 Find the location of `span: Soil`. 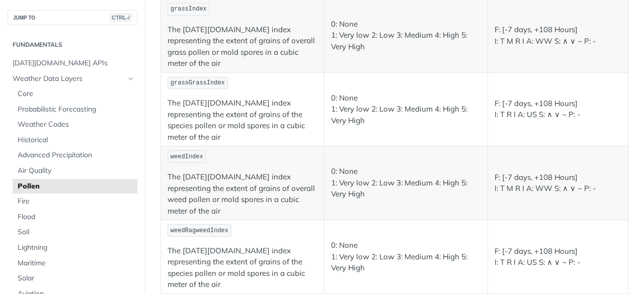

span: Soil is located at coordinates (76, 232).